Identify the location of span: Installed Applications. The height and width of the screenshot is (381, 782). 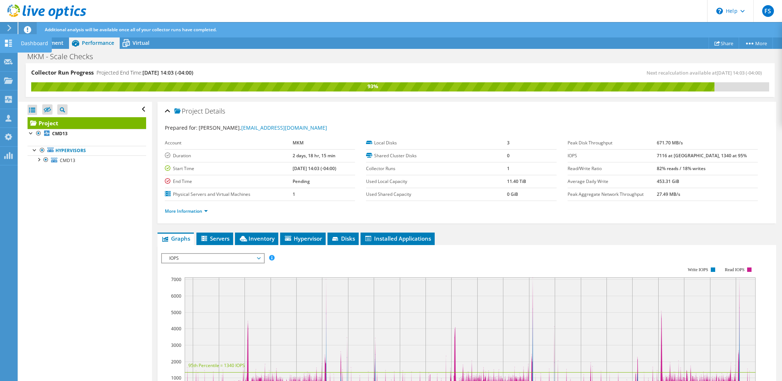
(398, 238).